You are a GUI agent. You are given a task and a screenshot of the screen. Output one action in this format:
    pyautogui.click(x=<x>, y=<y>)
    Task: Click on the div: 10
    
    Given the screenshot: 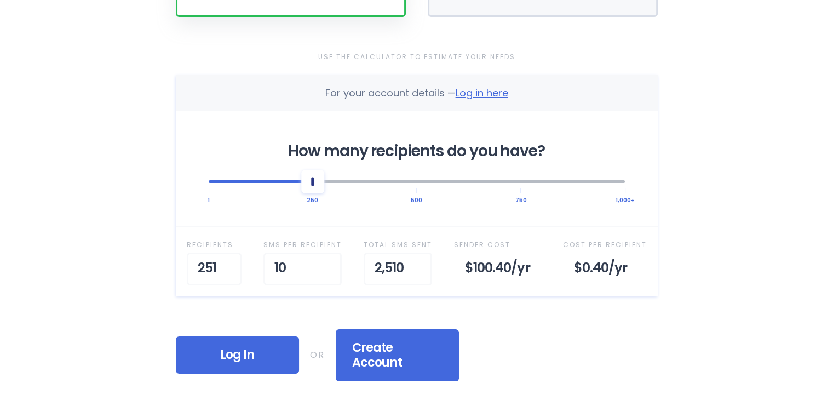 What is the action you would take?
    pyautogui.click(x=302, y=269)
    